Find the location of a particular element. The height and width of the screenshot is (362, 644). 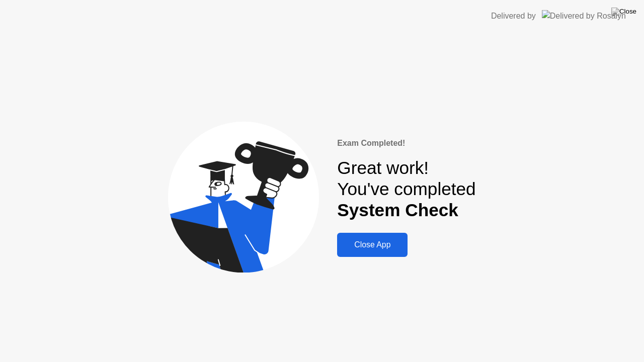

div: Delivered by is located at coordinates (513, 16).